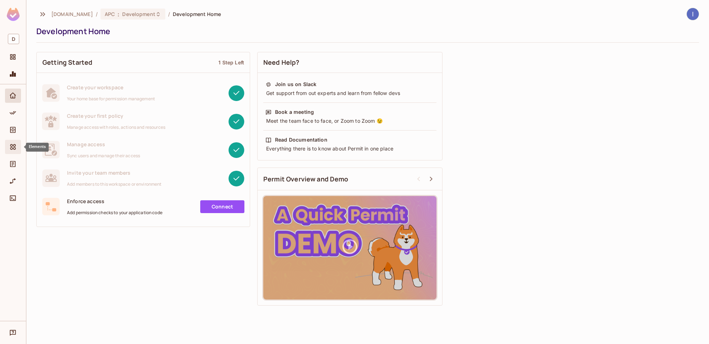 The image size is (709, 344). I want to click on img: IVAN JEANCARLO TIRADO MORALES, so click(692, 14).